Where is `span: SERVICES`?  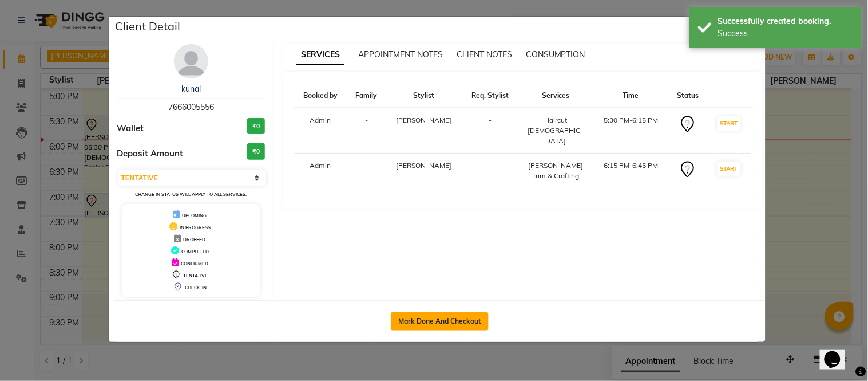 span: SERVICES is located at coordinates (320, 55).